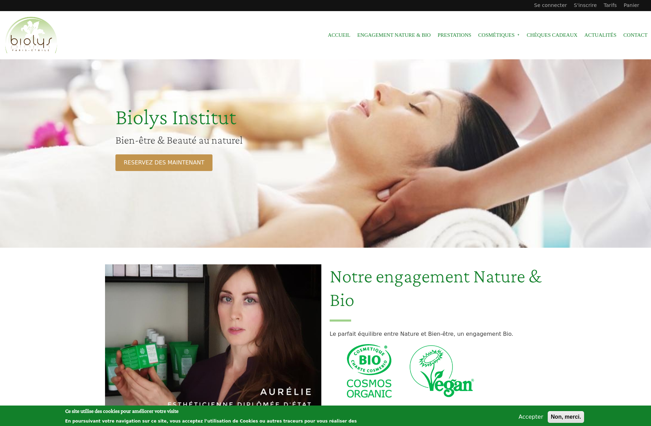  I want to click on h2: Notre engagement Nature & Bio, so click(438, 293).